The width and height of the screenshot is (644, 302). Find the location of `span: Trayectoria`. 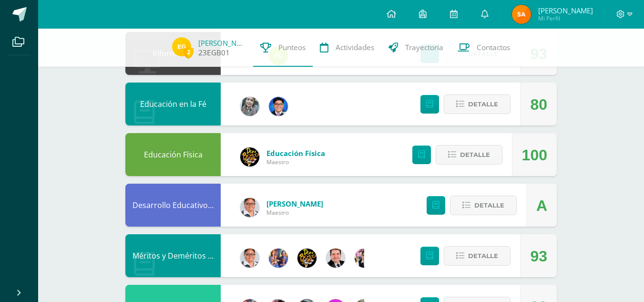

span: Trayectoria is located at coordinates (424, 47).